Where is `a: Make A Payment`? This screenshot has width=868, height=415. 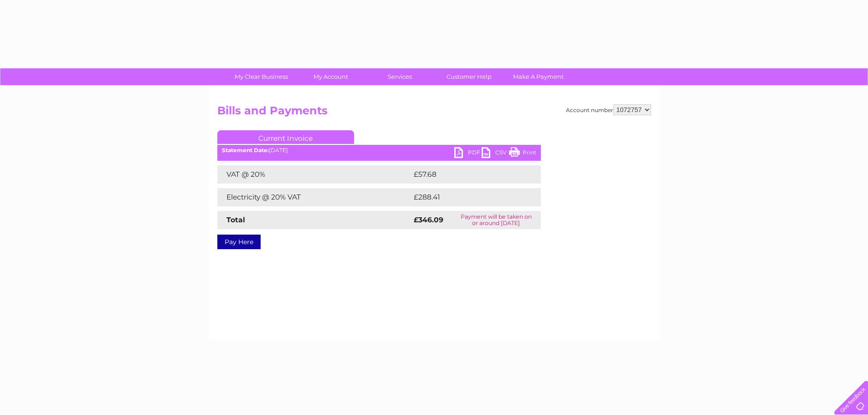 a: Make A Payment is located at coordinates (538, 76).